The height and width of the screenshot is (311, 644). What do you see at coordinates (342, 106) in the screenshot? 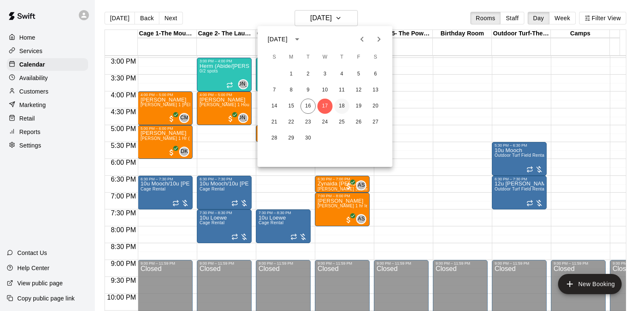
I see `button: 18` at bounding box center [342, 106].